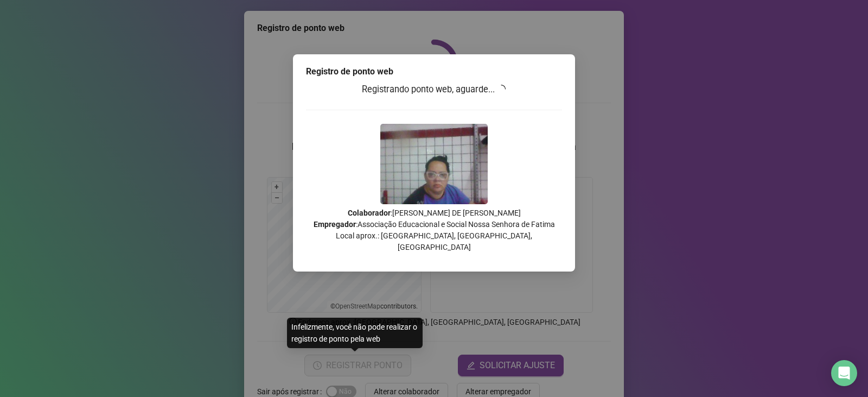 The height and width of the screenshot is (397, 868). I want to click on strong: Colaborador, so click(369, 213).